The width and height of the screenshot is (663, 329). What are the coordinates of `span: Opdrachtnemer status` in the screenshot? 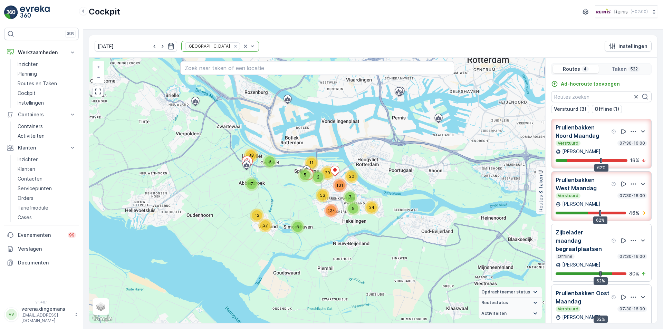 It's located at (506, 292).